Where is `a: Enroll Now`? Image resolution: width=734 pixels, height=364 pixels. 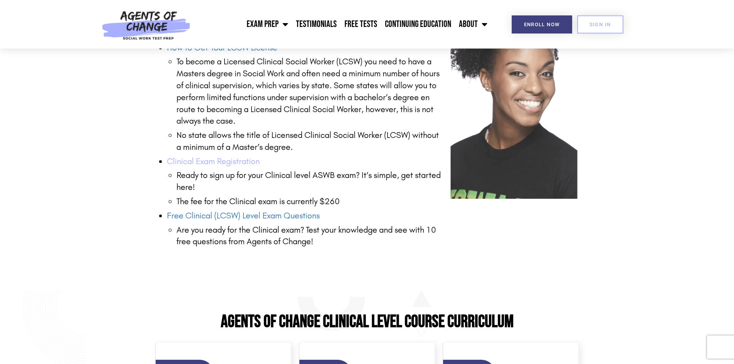 a: Enroll Now is located at coordinates (542, 24).